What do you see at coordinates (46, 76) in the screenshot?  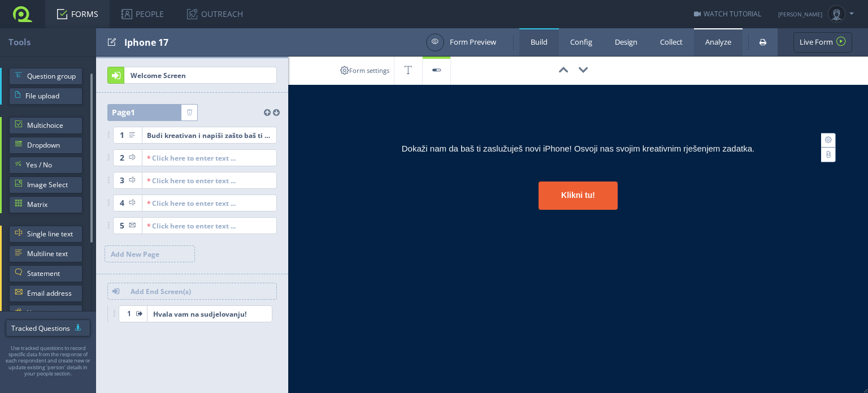 I see `a: Question group` at bounding box center [46, 76].